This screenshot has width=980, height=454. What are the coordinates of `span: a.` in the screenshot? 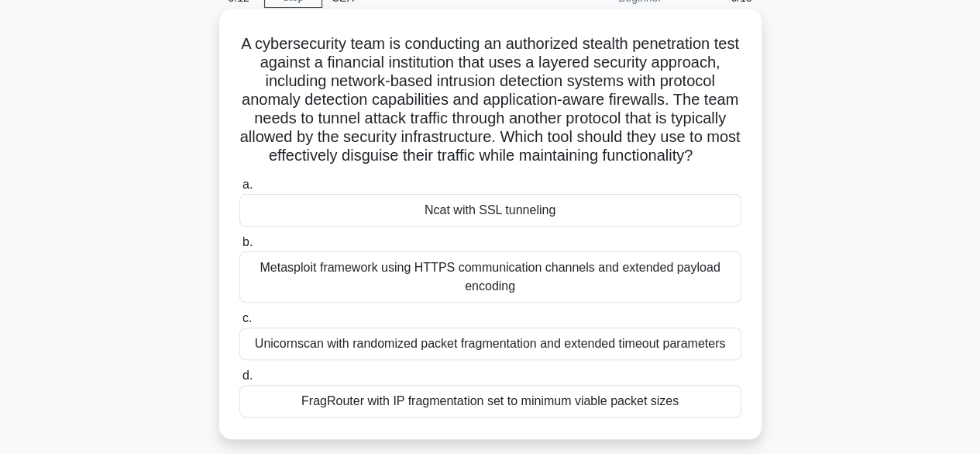 It's located at (247, 183).